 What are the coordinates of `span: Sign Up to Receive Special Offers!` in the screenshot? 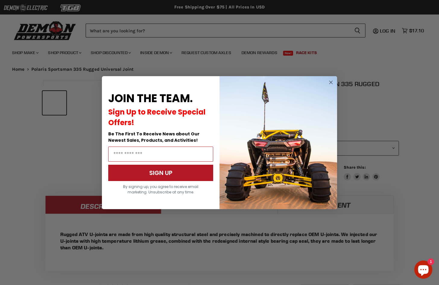 It's located at (157, 117).